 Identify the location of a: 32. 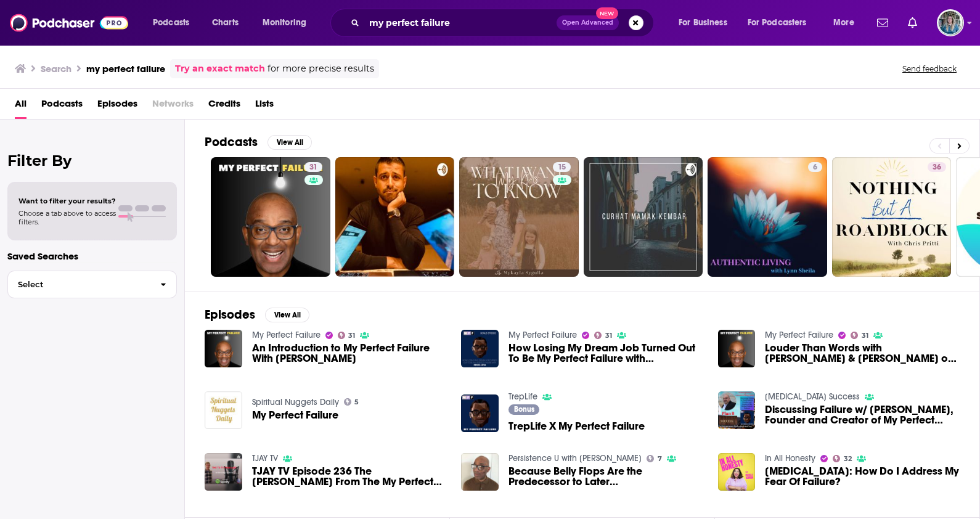
(842, 459).